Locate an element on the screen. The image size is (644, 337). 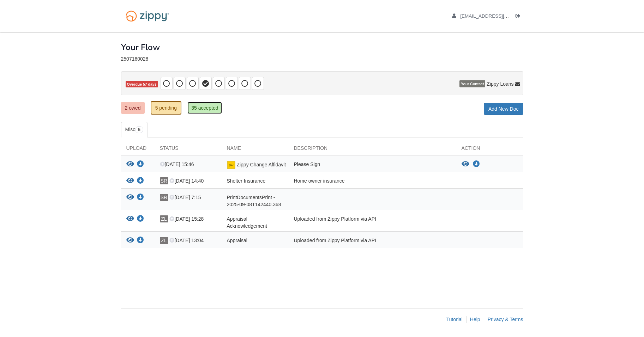
span: Zippy Change Affidavit is located at coordinates (261, 164).